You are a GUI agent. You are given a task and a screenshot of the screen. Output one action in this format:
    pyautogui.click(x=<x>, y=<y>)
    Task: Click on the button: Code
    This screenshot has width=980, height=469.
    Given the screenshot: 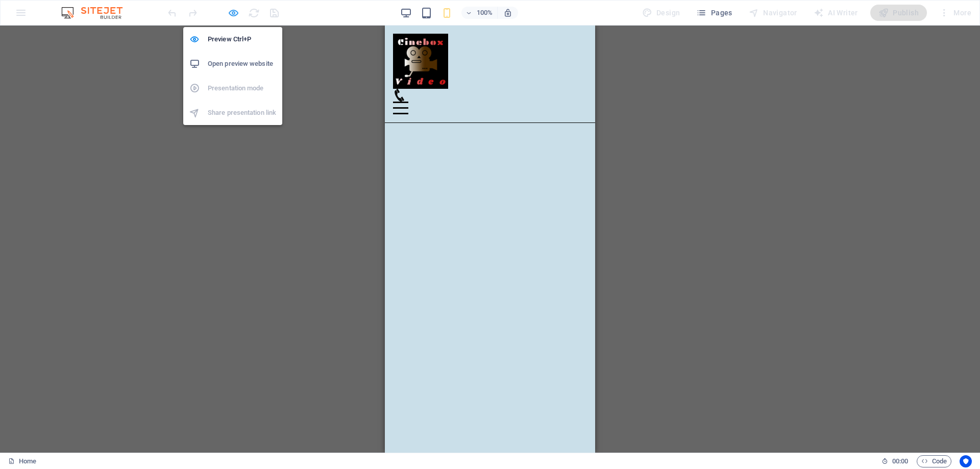 What is the action you would take?
    pyautogui.click(x=934, y=461)
    